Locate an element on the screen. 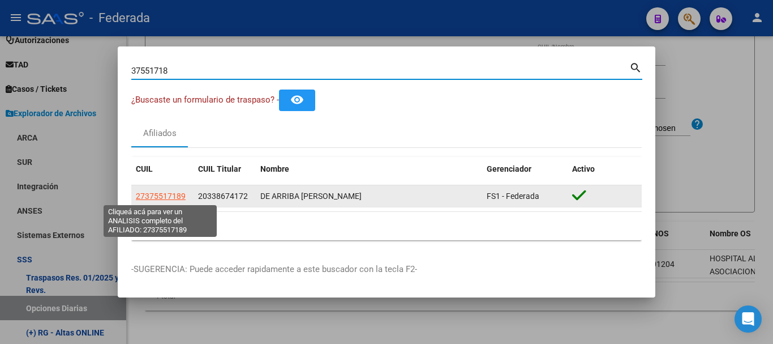 This screenshot has height=344, width=773. datatable-header-cell: CUIL Titular is located at coordinates (225, 169).